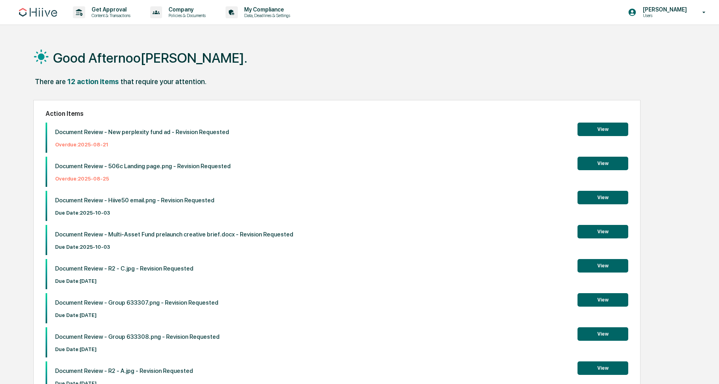 The height and width of the screenshot is (384, 719). What do you see at coordinates (142, 144) in the screenshot?
I see `p: Overdue: 2025-08-21` at bounding box center [142, 144].